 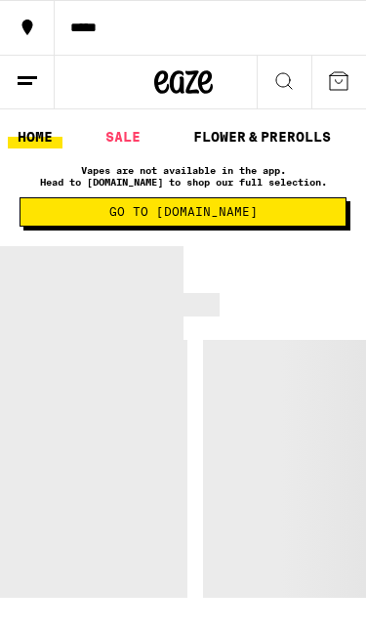 What do you see at coordinates (123, 137) in the screenshot?
I see `a: SALE` at bounding box center [123, 137].